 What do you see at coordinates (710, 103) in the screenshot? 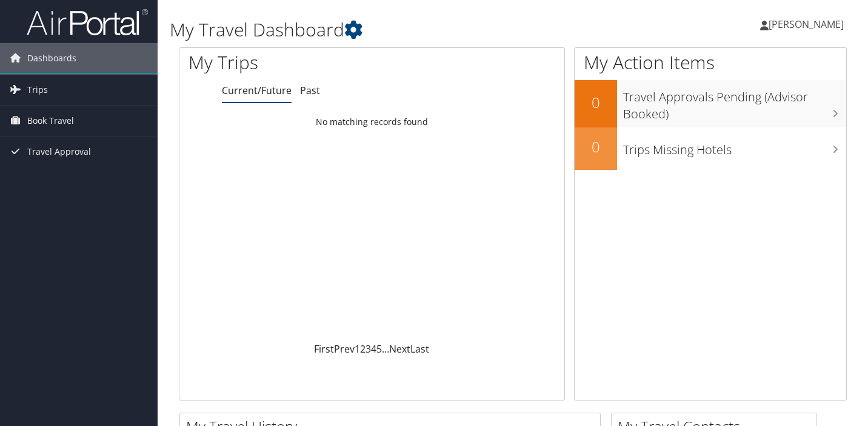
I see `a: 0Travel Approvals Pending (Advisor Booked)` at bounding box center [710, 103].